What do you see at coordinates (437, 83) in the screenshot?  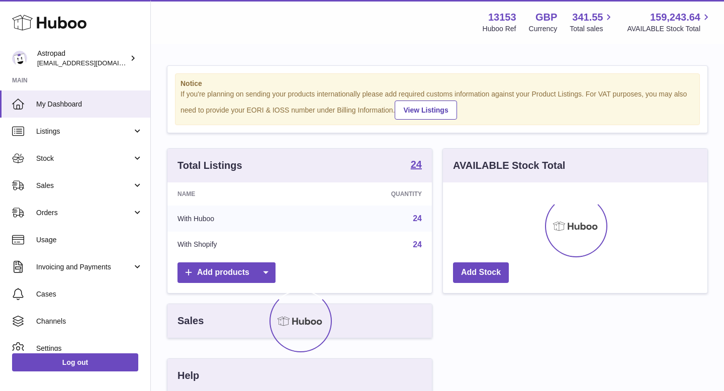 I see `strong: Notice` at bounding box center [437, 83].